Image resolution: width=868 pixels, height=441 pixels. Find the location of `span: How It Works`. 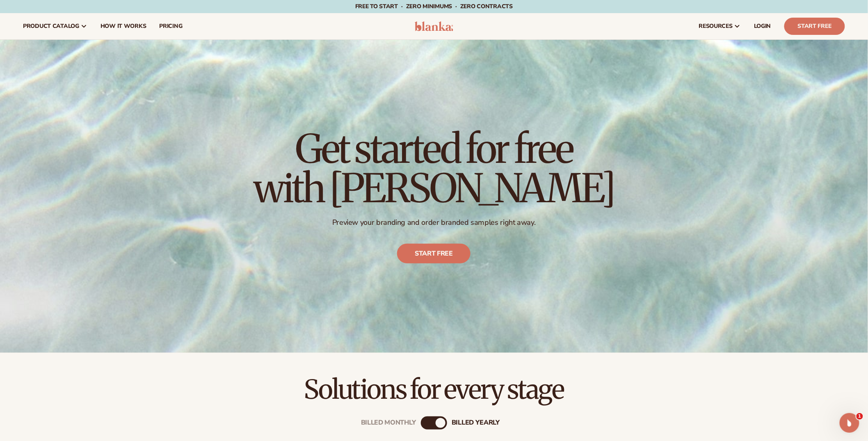

span: How It Works is located at coordinates (123, 26).